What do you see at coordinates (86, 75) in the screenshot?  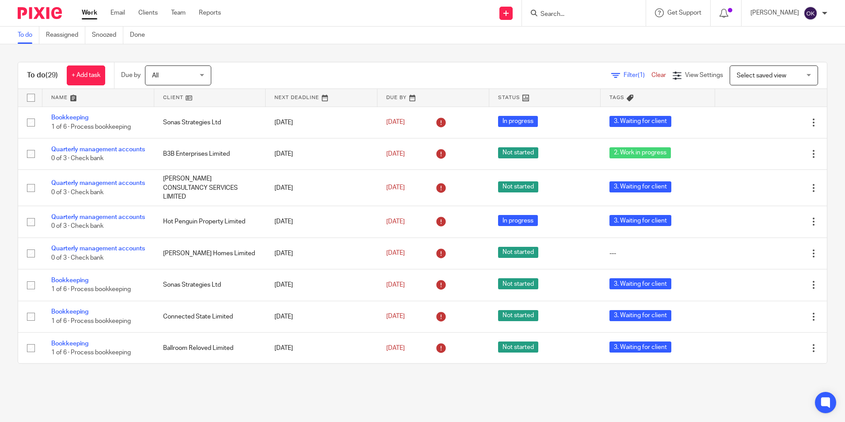 I see `a: + Add task` at bounding box center [86, 75].